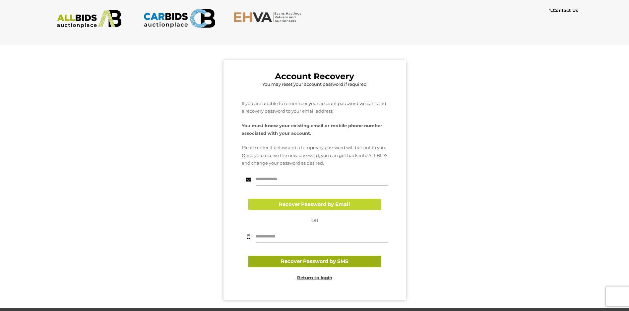  What do you see at coordinates (315, 220) in the screenshot?
I see `p: OR` at bounding box center [315, 220].